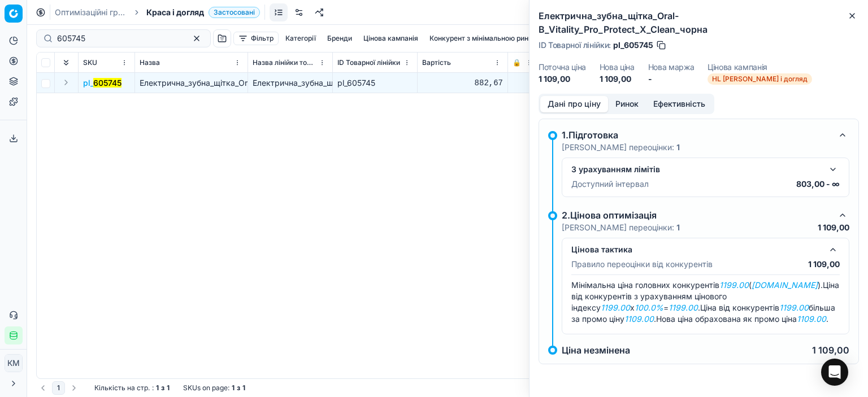 The image size is (868, 397). What do you see at coordinates (256, 39) in the screenshot?
I see `button: Фільтр` at bounding box center [256, 39].